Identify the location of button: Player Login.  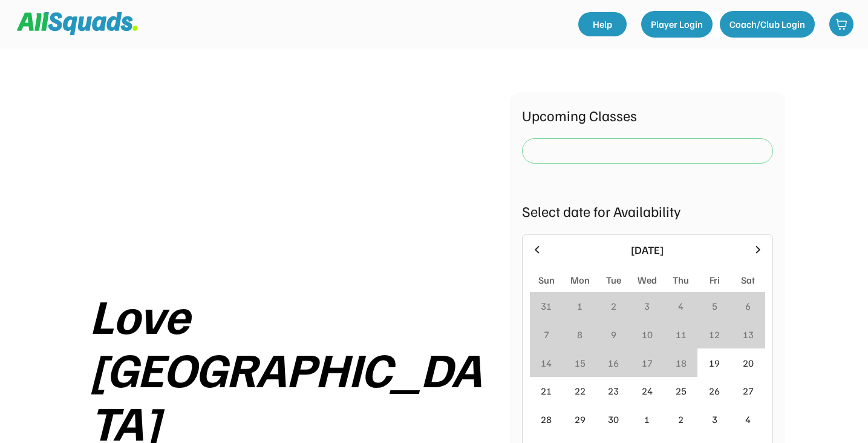
(677, 24).